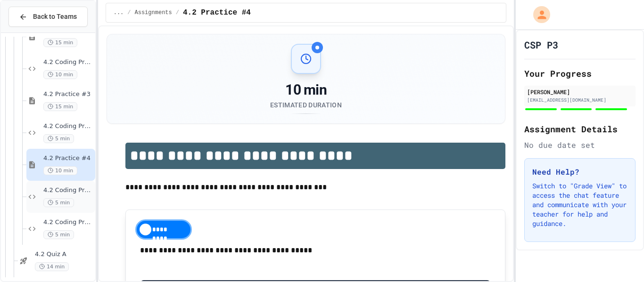  Describe the element at coordinates (48, 17) in the screenshot. I see `button: Back to Teams` at that location.